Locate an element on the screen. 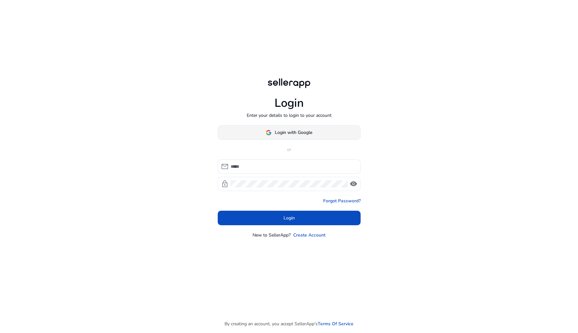 This screenshot has width=578, height=333. a: Terms Of Service is located at coordinates (336, 324).